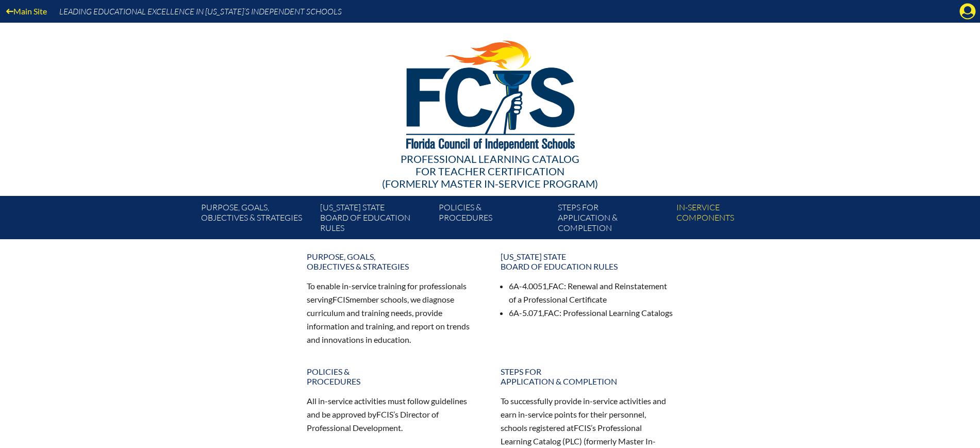  What do you see at coordinates (27, 11) in the screenshot?
I see `a: Main Site` at bounding box center [27, 11].